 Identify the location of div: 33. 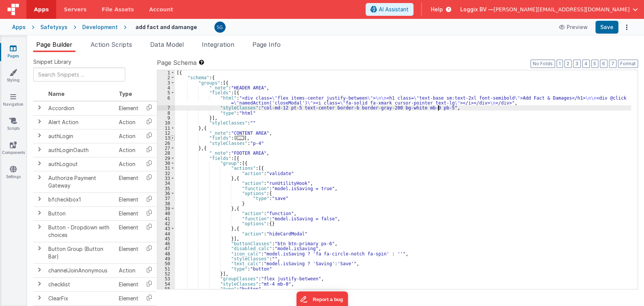
(166, 178).